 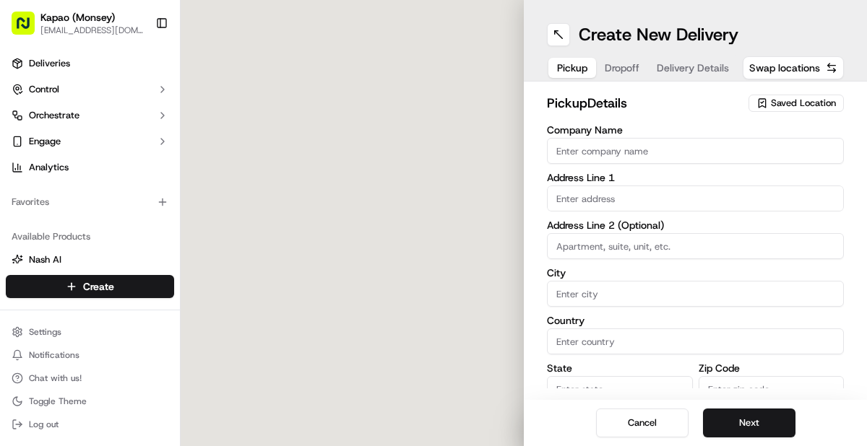 What do you see at coordinates (90, 202) in the screenshot?
I see `div: Favorites` at bounding box center [90, 202].